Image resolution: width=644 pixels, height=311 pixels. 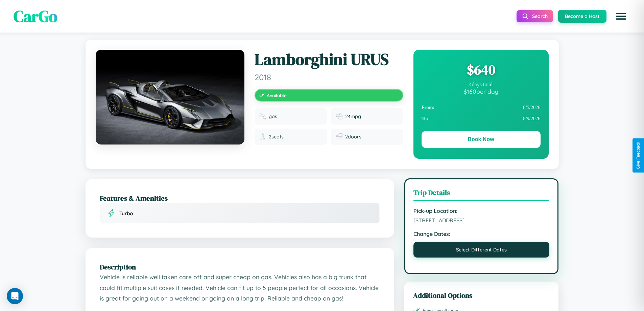 I want to click on div: 8 / 9 / 2026, so click(x=481, y=118).